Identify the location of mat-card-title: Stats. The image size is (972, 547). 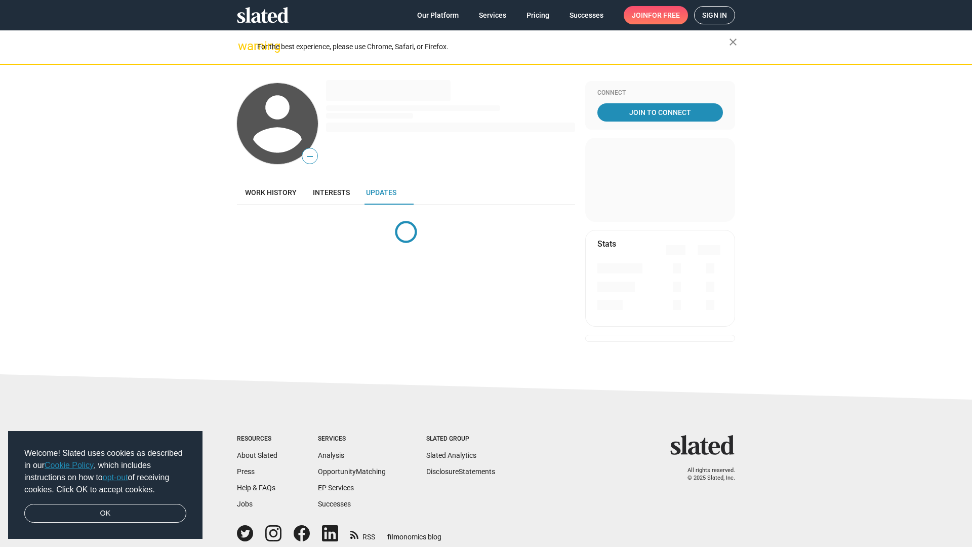
(606, 243).